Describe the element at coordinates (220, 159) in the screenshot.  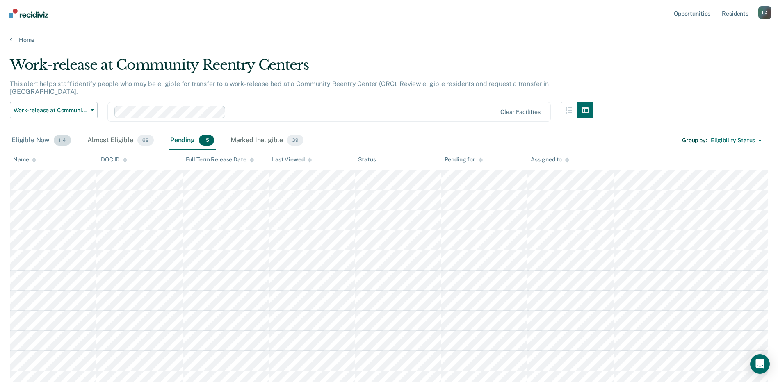
I see `div: Full Term Release Date` at that location.